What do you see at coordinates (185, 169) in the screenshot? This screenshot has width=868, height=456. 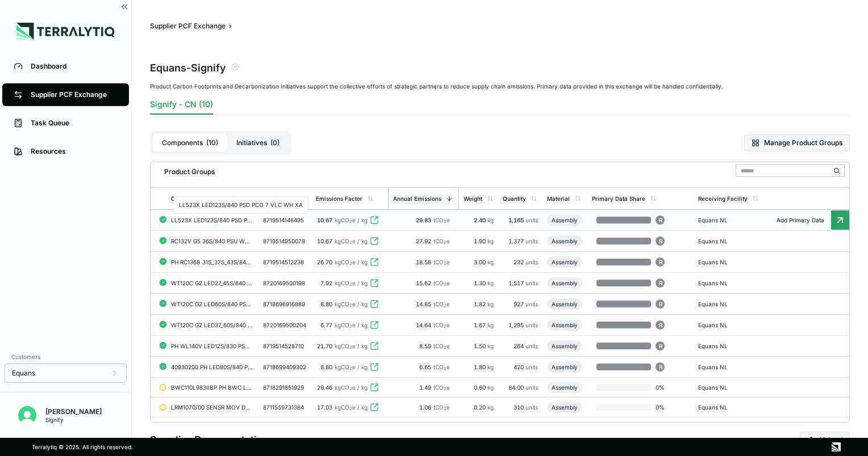 I see `div: Product Groups` at bounding box center [185, 169].